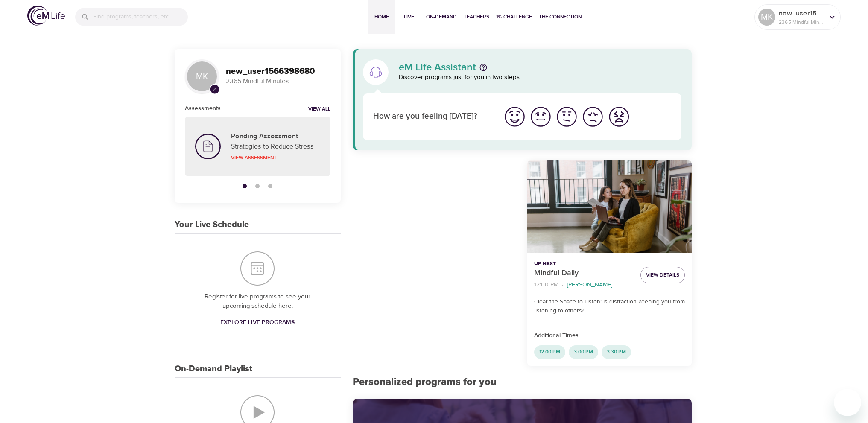 The width and height of the screenshot is (868, 423). I want to click on span: Teachers, so click(476, 16).